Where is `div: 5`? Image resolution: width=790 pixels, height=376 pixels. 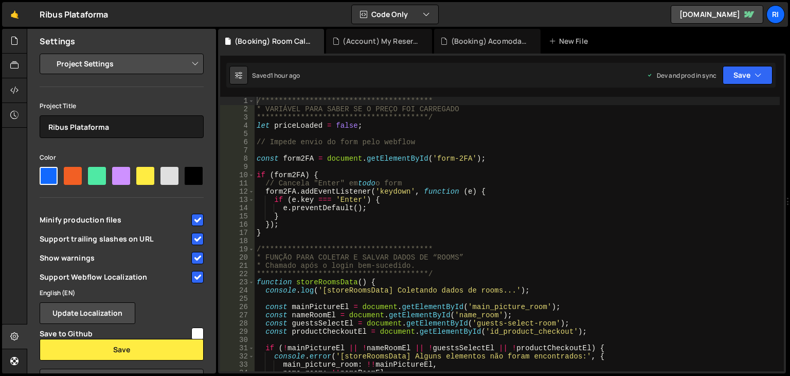 div: 5 is located at coordinates (237, 134).